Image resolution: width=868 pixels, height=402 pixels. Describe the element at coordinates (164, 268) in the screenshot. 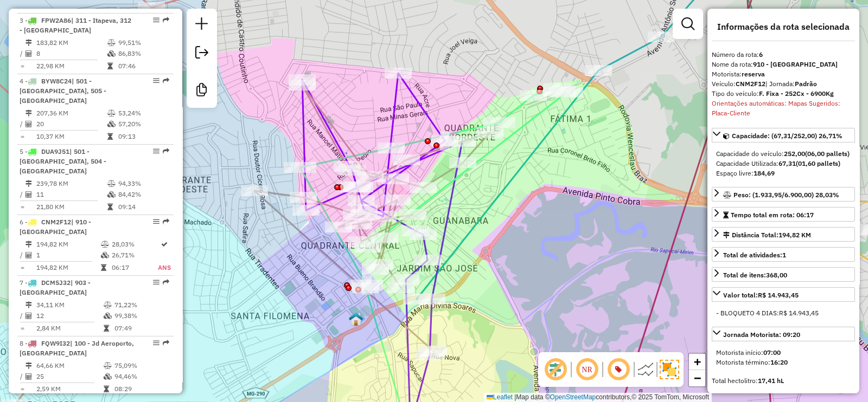

I see `td: ANS` at that location.